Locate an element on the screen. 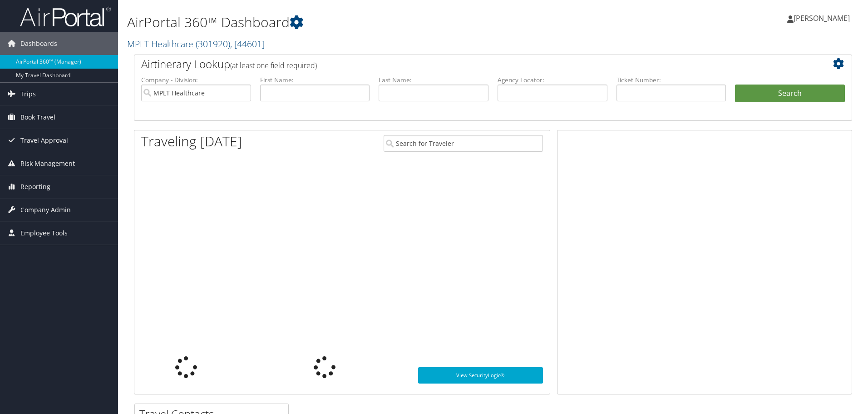 The image size is (868, 414). label: Company - Division: is located at coordinates (196, 80).